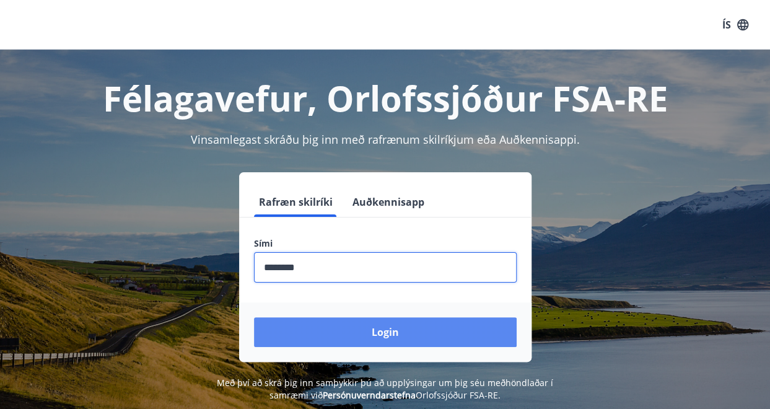 The image size is (770, 409). What do you see at coordinates (385, 98) in the screenshot?
I see `h1: Félagavefur, Orlofssjóður FSA-RE` at bounding box center [385, 98].